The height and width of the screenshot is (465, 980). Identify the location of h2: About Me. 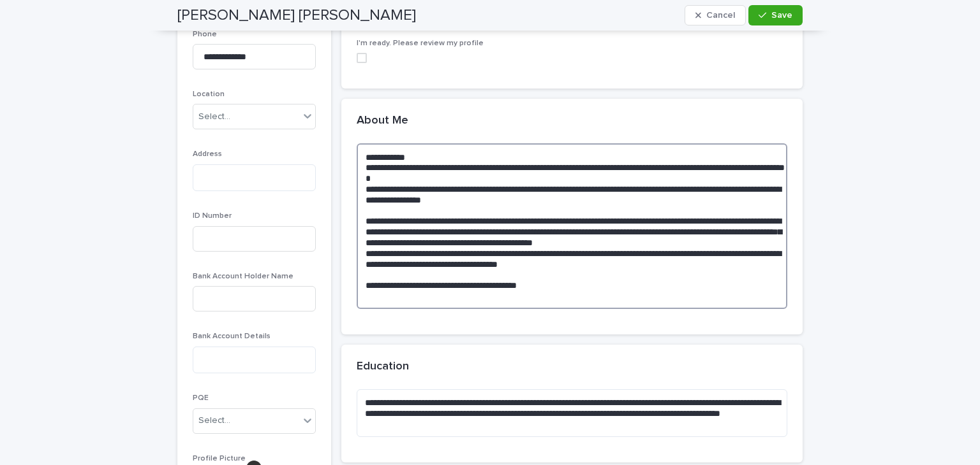
(382, 121).